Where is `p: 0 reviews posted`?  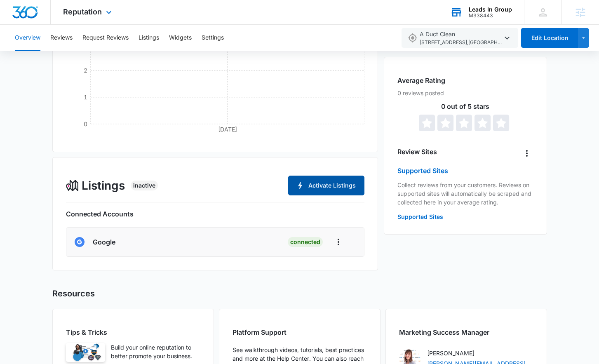
p: 0 reviews posted is located at coordinates (465, 93).